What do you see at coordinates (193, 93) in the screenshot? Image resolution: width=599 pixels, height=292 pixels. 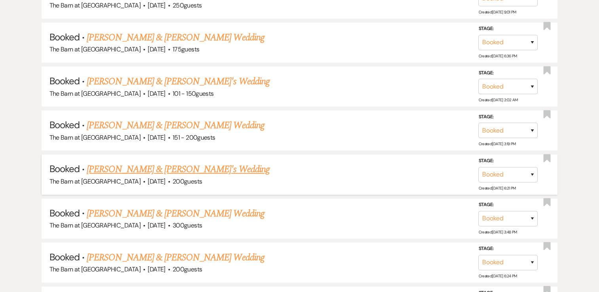 I see `span: 101 - 150 guests` at bounding box center [193, 93].